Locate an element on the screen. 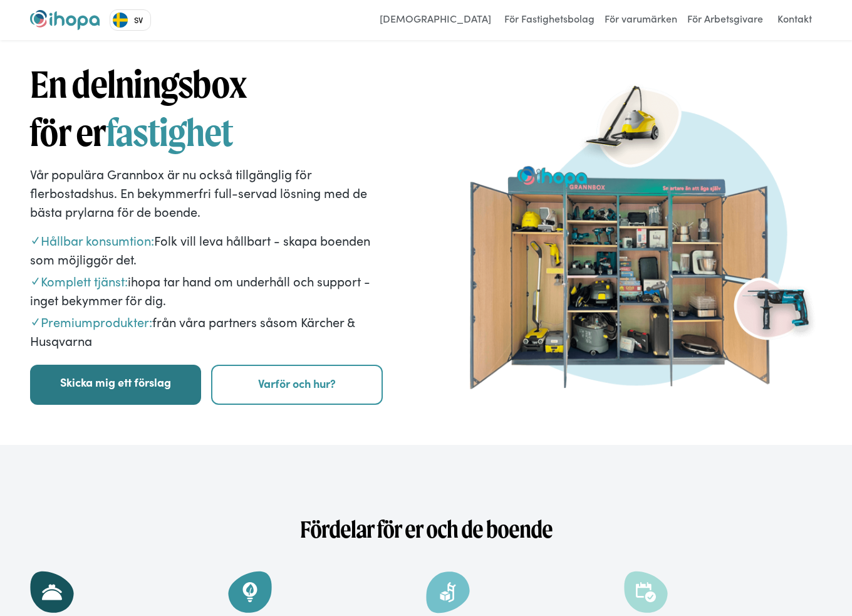 The image size is (852, 616). img: ihopa logo is located at coordinates (65, 20).